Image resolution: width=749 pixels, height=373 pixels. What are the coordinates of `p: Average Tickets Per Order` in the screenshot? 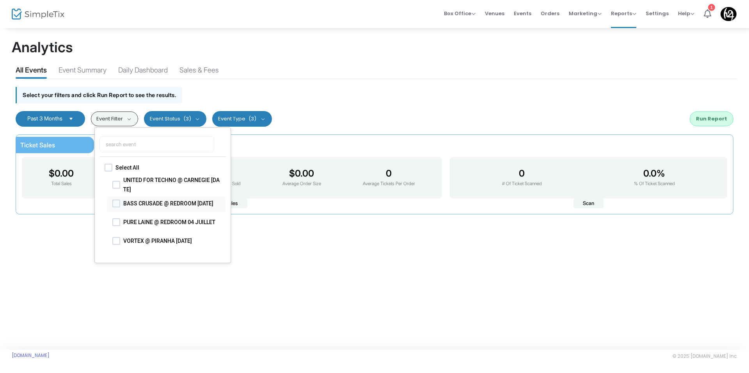 It's located at (389, 184).